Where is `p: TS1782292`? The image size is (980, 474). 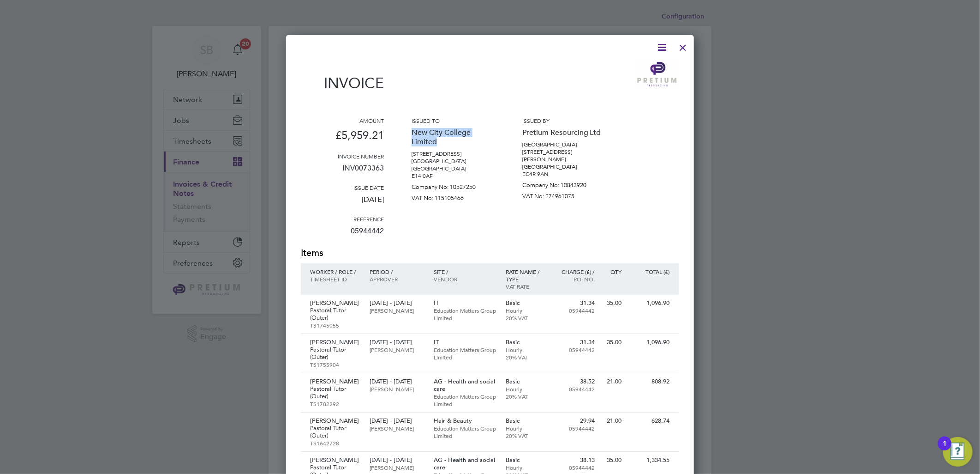
p: TS1782292 is located at coordinates (335, 404).